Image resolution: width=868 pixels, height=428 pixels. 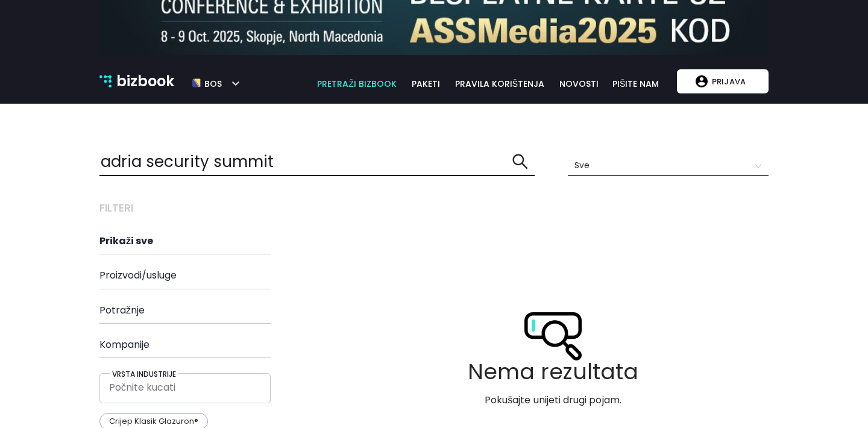 I want to click on img: account logo, so click(x=702, y=81).